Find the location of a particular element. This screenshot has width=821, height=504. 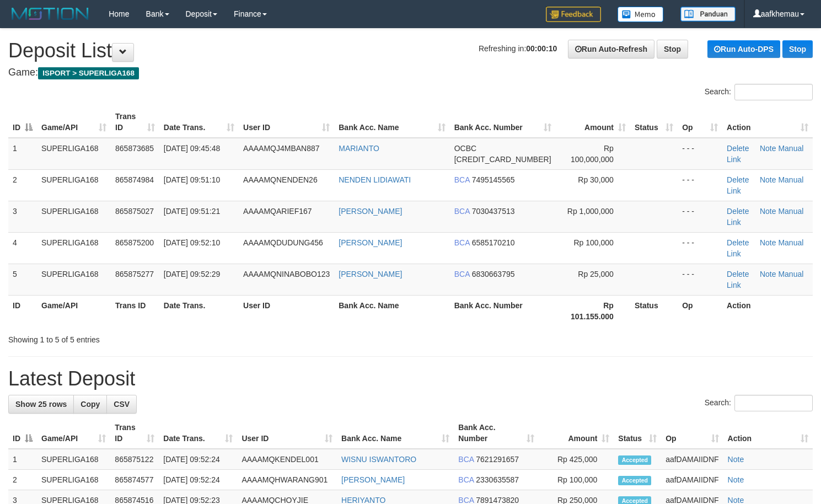

span: Copy 2330635587 to clipboard is located at coordinates (497, 480).